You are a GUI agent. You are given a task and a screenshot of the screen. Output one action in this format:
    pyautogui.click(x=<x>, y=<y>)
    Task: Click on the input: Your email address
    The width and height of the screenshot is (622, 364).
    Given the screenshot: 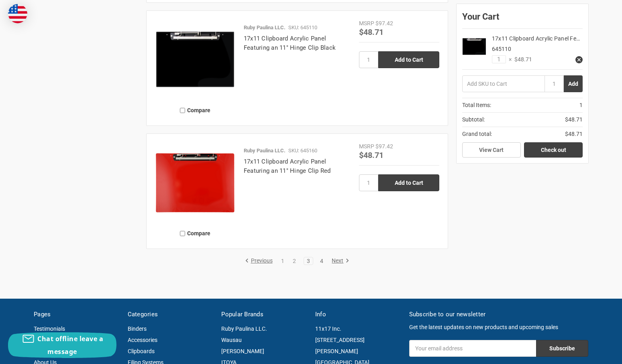 What is the action you would take?
    pyautogui.click(x=473, y=348)
    